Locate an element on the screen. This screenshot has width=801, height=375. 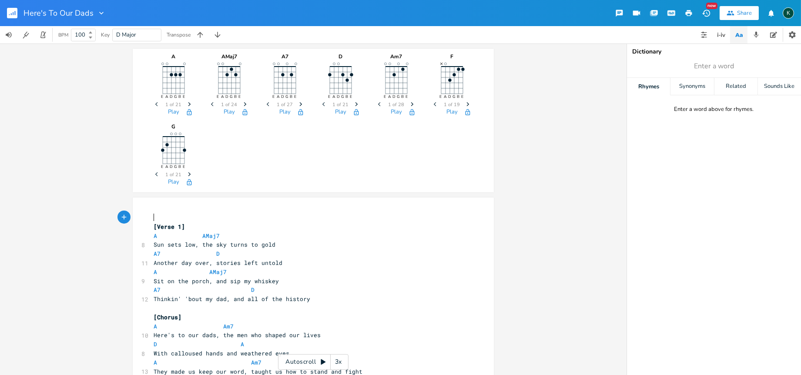
span: 1 of 28 is located at coordinates (396, 104).